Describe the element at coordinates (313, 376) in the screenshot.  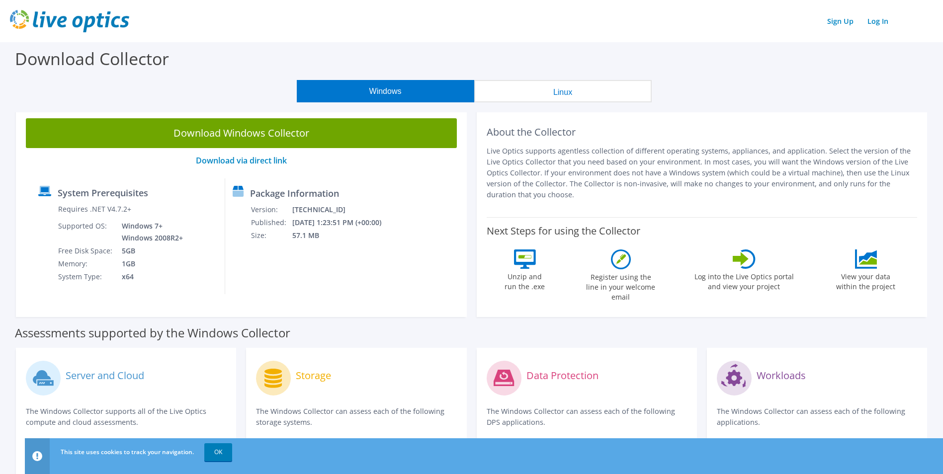
I see `label: Storage` at that location.